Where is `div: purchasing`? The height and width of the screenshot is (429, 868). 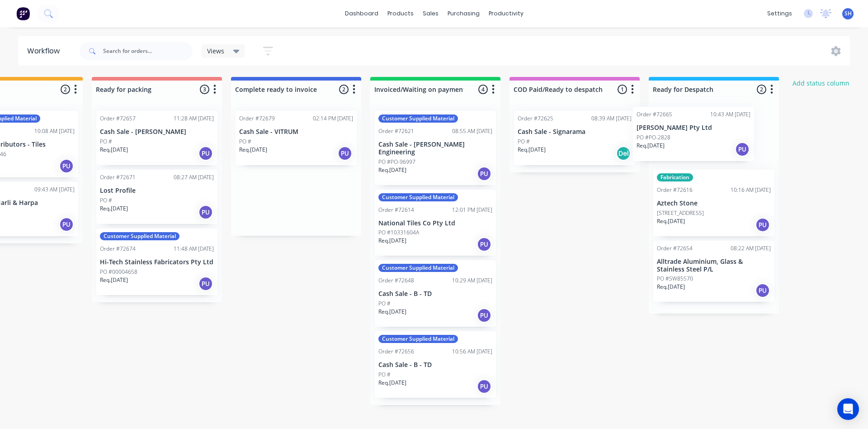
div: purchasing is located at coordinates (463, 14).